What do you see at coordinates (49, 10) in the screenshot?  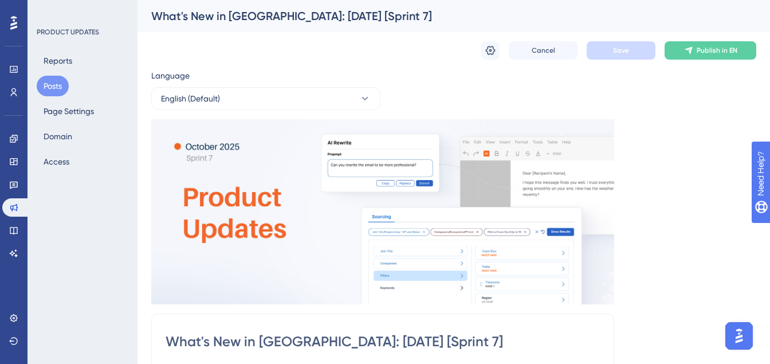 I see `span: Need Help?` at bounding box center [49, 10].